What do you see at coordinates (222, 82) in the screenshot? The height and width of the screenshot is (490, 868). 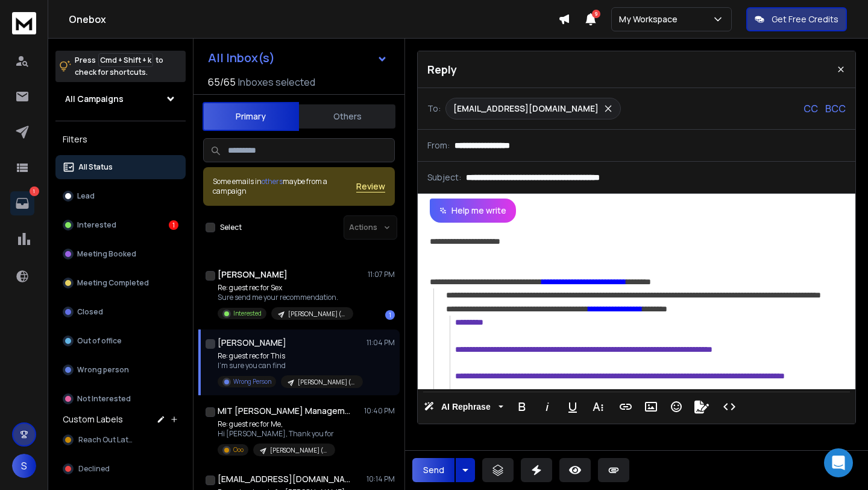 I see `span: 65 / 65` at bounding box center [222, 82].